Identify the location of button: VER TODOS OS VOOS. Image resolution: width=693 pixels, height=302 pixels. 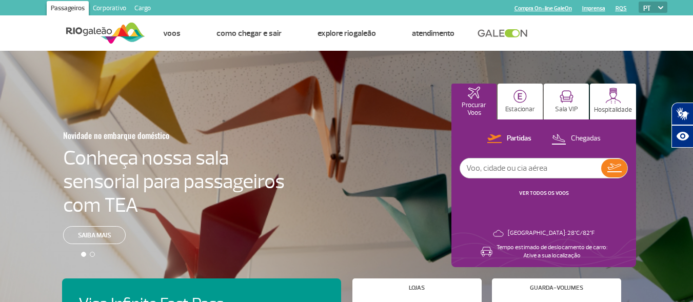
(544, 193).